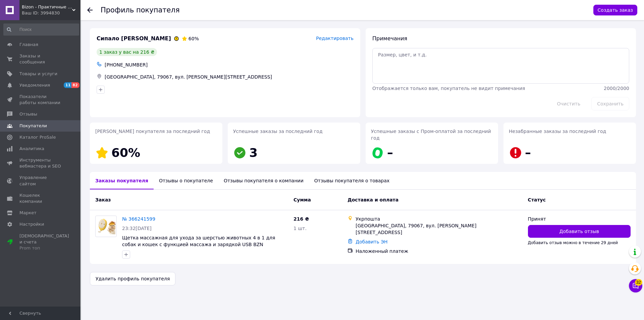 This screenshot has height=320, width=644. Describe the element at coordinates (103, 200) in the screenshot. I see `span: Заказ` at that location.